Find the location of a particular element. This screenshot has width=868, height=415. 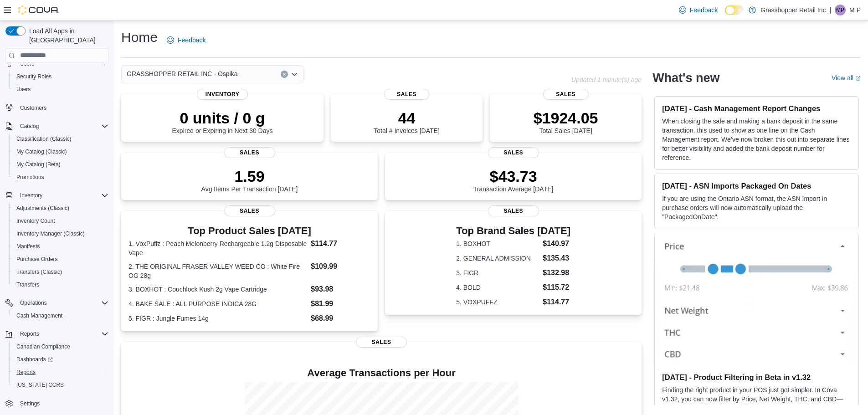

p: 1.59 is located at coordinates (250, 177).